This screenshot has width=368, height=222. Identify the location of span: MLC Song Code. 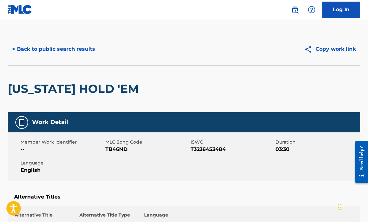
(147, 142).